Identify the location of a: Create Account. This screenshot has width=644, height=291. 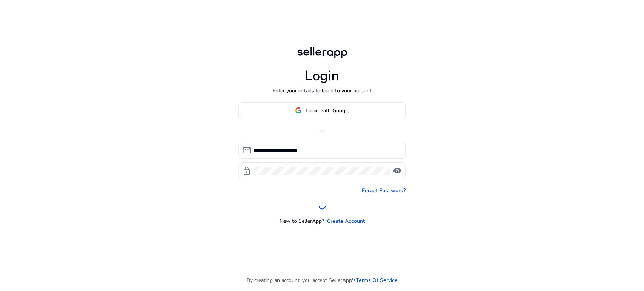
(346, 221).